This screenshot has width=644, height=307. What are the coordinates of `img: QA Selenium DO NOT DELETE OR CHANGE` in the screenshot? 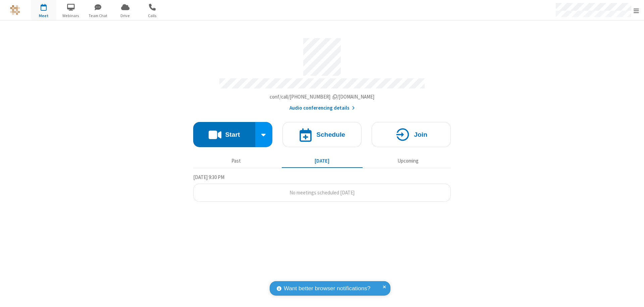 It's located at (15, 10).